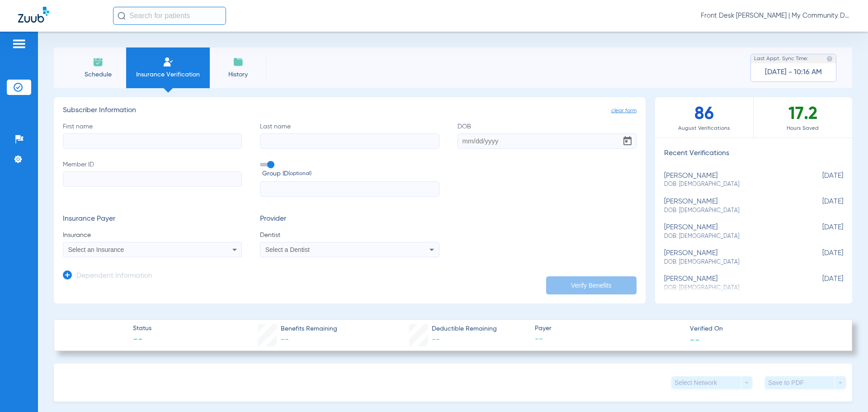 The image size is (868, 412). I want to click on img: Search Icon, so click(122, 16).